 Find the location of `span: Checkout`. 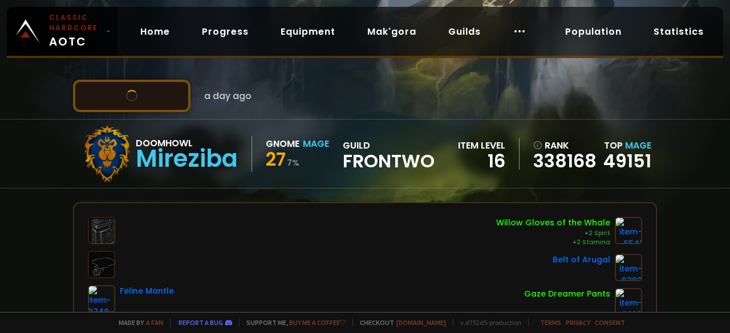

span: Checkout is located at coordinates (399, 323).